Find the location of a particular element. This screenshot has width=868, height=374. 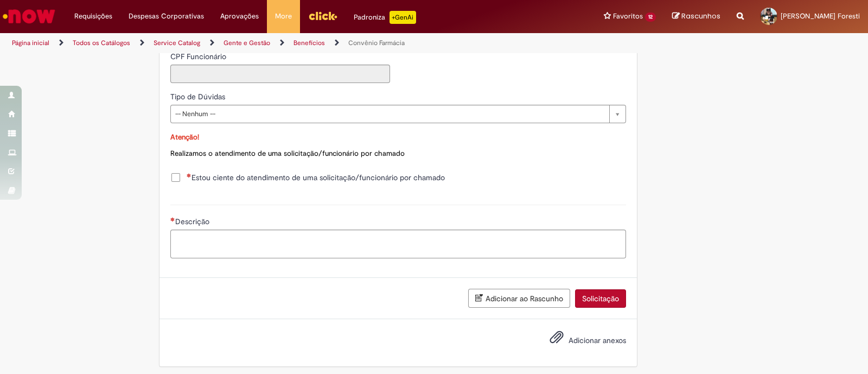

span: -- Nenhum -- is located at coordinates (389, 114).